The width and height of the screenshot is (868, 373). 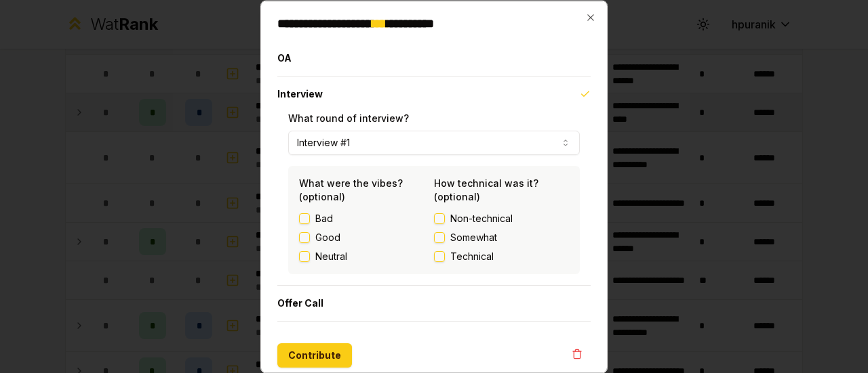 What do you see at coordinates (472, 256) in the screenshot?
I see `span: Technical` at bounding box center [472, 256].